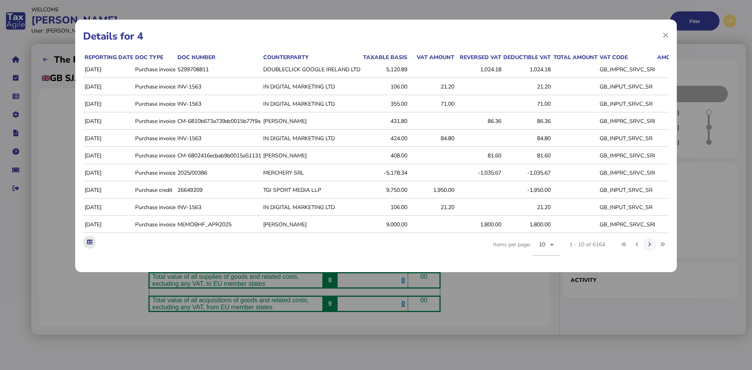 This screenshot has height=370, width=752. Describe the element at coordinates (432, 57) in the screenshot. I see `div: VAT amount` at that location.